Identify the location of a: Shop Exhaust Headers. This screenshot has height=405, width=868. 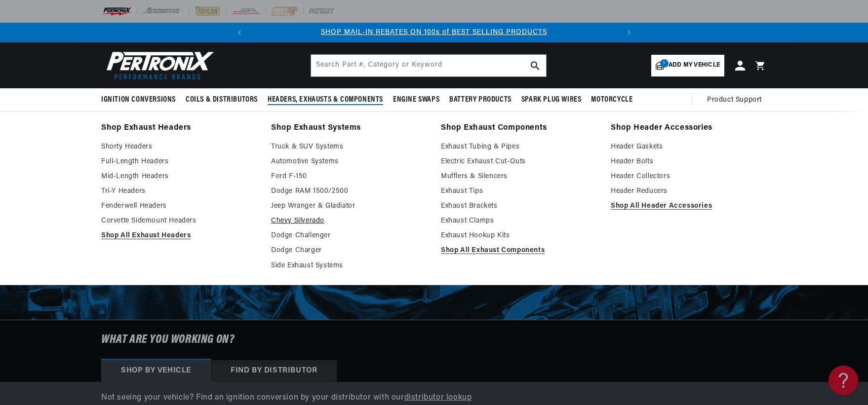
(179, 128).